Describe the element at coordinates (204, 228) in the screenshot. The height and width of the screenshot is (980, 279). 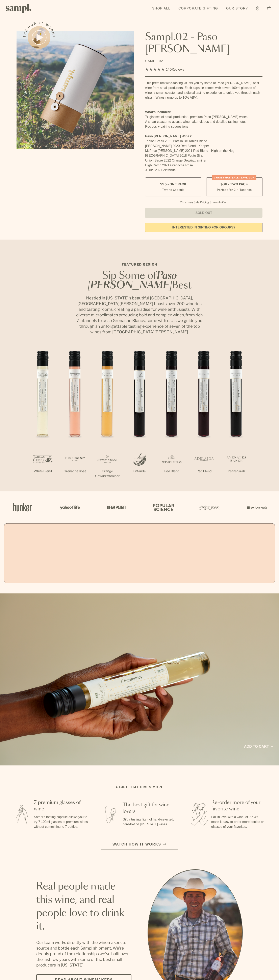
I see `a: interested in gifting for groups?` at that location.